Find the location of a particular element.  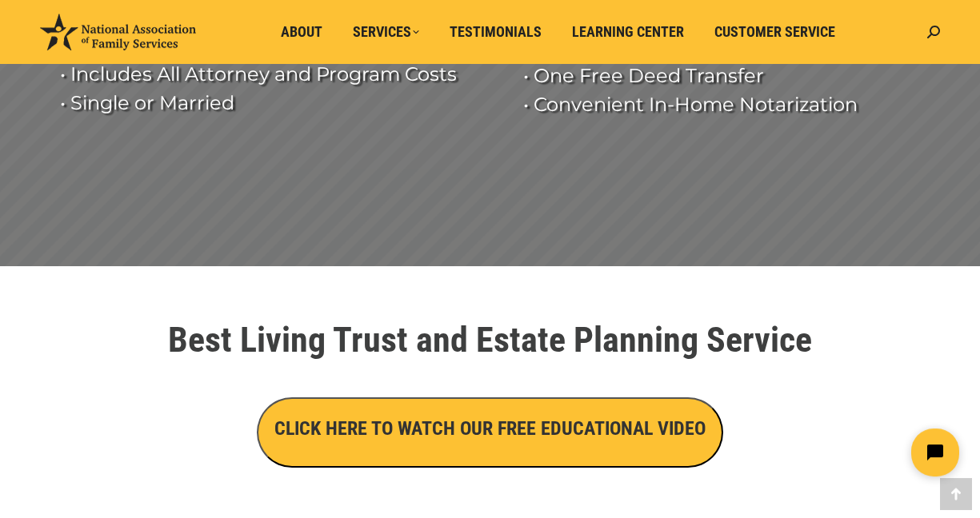

button: CLICK HERE TO WATCH OUR FREE EDUCATIONAL VIDEO is located at coordinates (490, 433).